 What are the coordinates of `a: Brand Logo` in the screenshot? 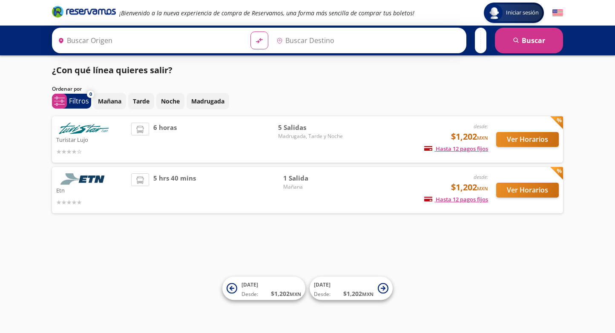 It's located at (84, 13).